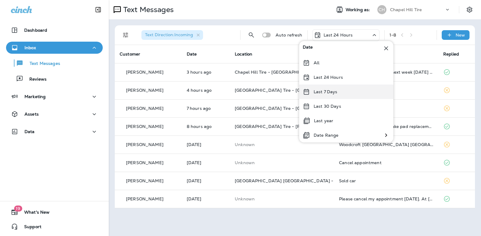 The image size is (481, 236). Describe the element at coordinates (54, 132) in the screenshot. I see `button: Data` at that location.